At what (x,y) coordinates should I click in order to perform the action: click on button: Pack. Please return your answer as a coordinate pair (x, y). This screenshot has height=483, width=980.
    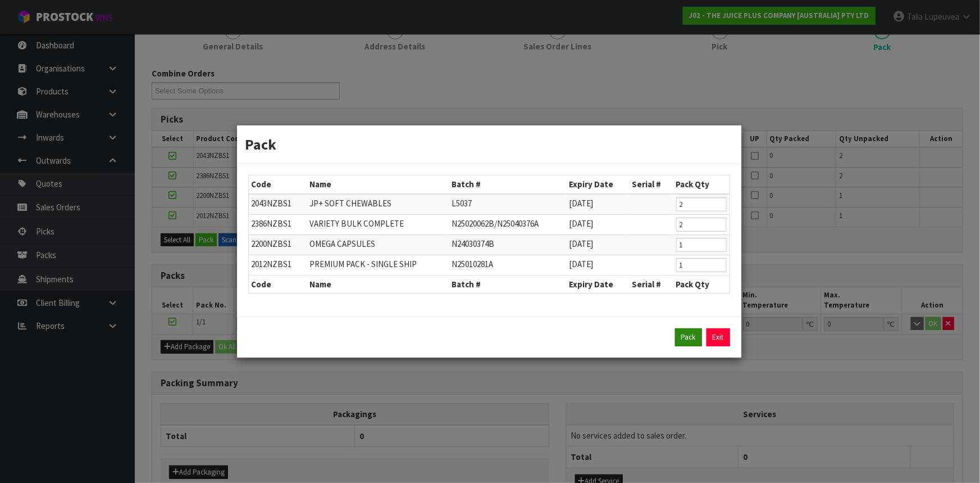
    Looking at the image, I should click on (688, 338).